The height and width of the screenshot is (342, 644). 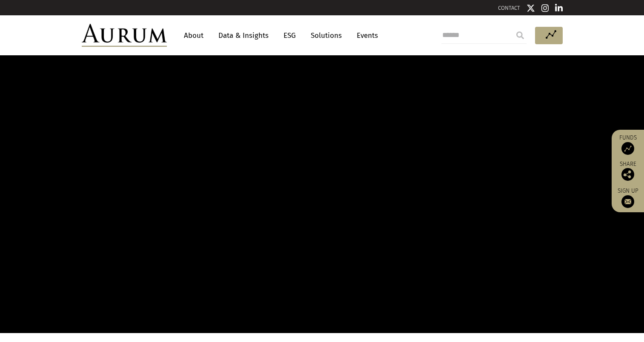 What do you see at coordinates (124, 35) in the screenshot?
I see `img: Aurum` at bounding box center [124, 35].